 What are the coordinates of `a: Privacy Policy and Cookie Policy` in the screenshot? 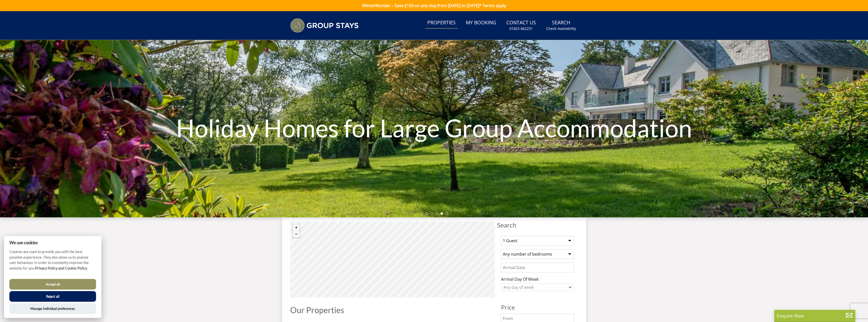 It's located at (61, 268).